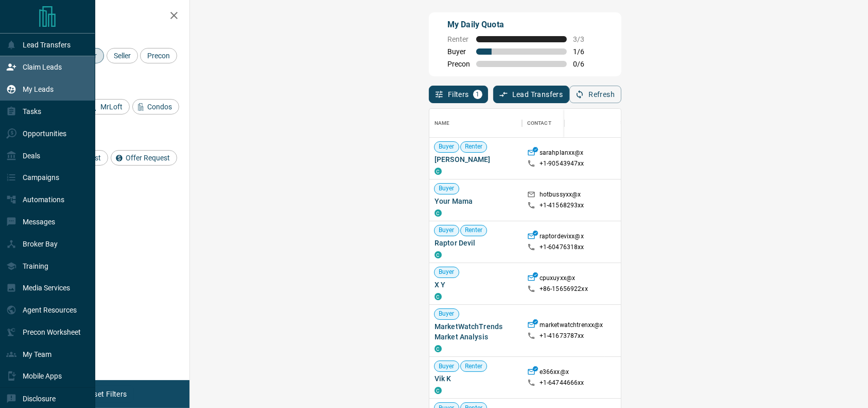 Image resolution: width=868 pixels, height=408 pixels. What do you see at coordinates (476, 331) in the screenshot?
I see `span: MarketWatchTrends Market Analysis` at bounding box center [476, 331].